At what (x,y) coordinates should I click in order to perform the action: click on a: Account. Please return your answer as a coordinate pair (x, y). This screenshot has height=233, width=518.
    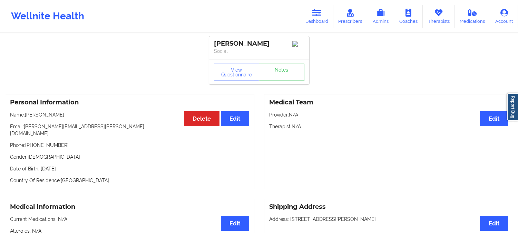
    Looking at the image, I should click on (504, 16).